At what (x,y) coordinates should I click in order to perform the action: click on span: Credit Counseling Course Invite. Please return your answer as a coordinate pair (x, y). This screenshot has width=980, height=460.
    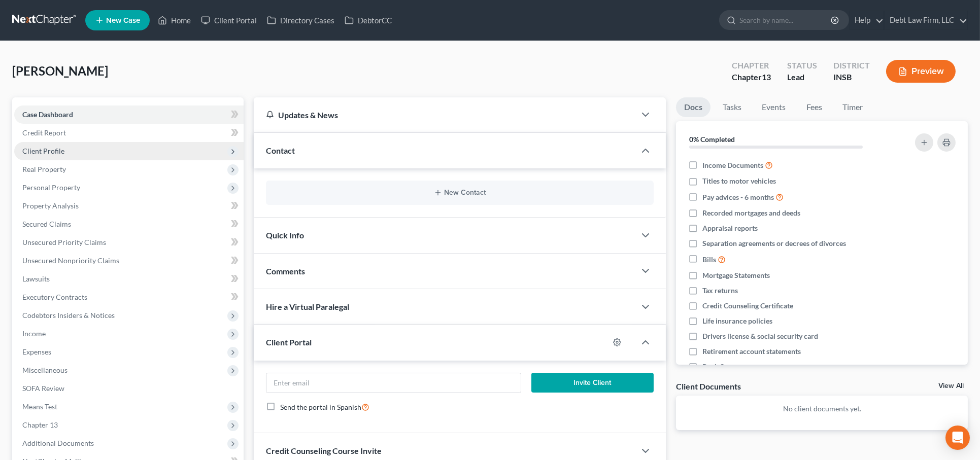
    Looking at the image, I should click on (324, 450).